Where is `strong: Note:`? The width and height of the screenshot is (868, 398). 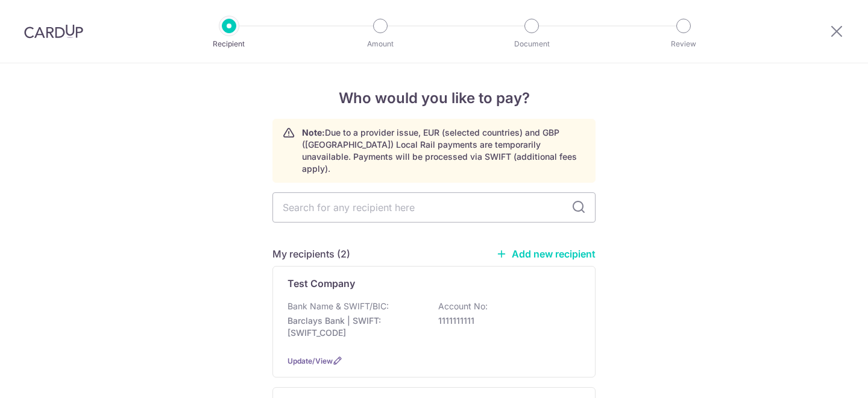
strong: Note: is located at coordinates (314, 132).